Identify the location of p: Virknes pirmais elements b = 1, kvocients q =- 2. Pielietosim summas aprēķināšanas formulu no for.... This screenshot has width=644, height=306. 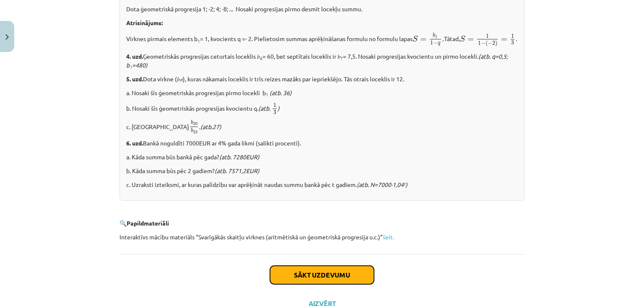
(322, 39).